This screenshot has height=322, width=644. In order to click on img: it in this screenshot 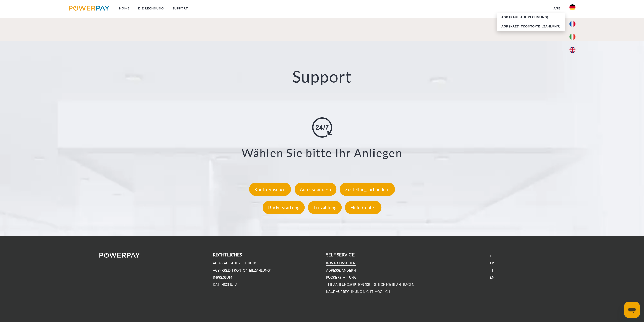, I will do `click(572, 36)`.